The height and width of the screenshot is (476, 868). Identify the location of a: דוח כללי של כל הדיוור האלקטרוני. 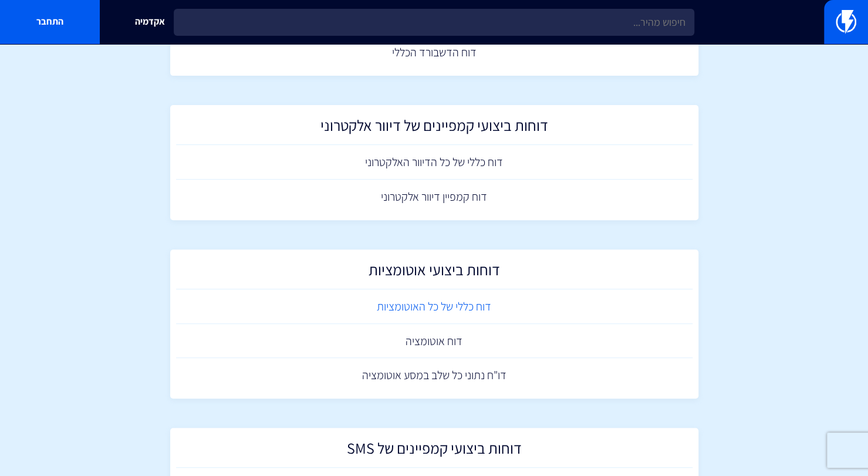
(434, 162).